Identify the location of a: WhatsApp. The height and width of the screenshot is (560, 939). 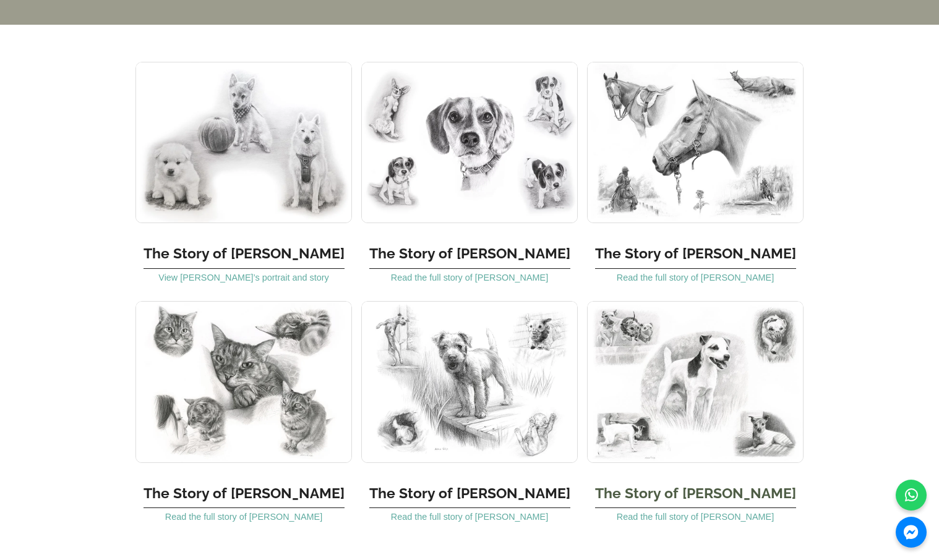
(911, 495).